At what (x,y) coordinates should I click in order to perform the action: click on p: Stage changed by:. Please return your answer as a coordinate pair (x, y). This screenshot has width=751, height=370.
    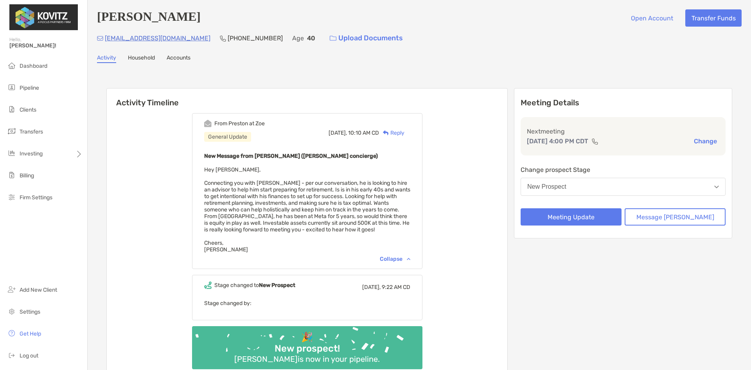
    Looking at the image, I should click on (307, 303).